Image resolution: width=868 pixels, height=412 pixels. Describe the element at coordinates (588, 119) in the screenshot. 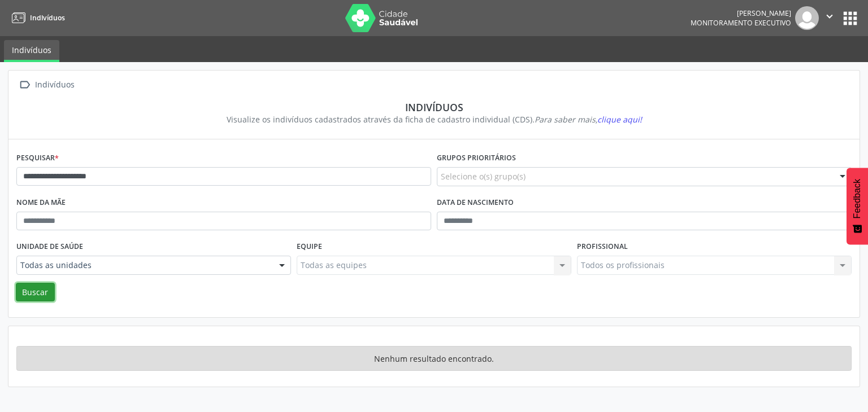

I see `i: Para saber mais,` at that location.